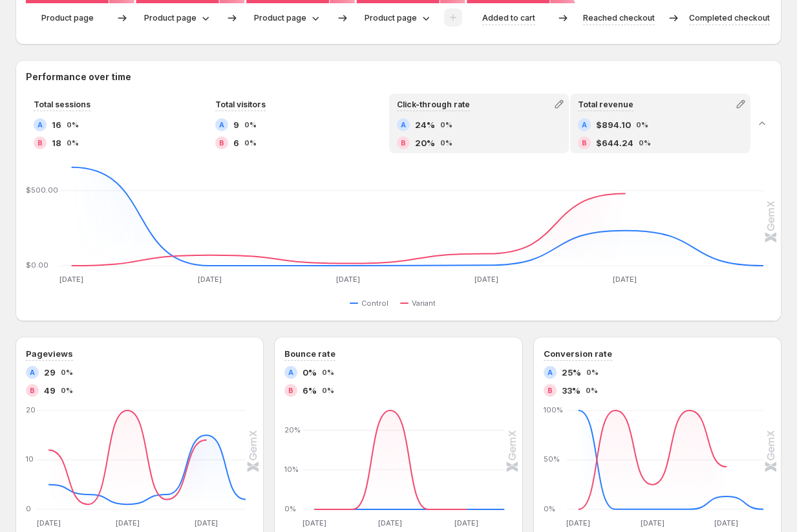  I want to click on span: 25%, so click(571, 372).